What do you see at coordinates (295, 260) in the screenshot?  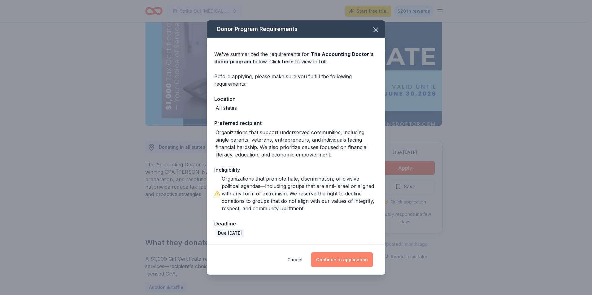 I see `button: Cancel` at bounding box center [295, 260].